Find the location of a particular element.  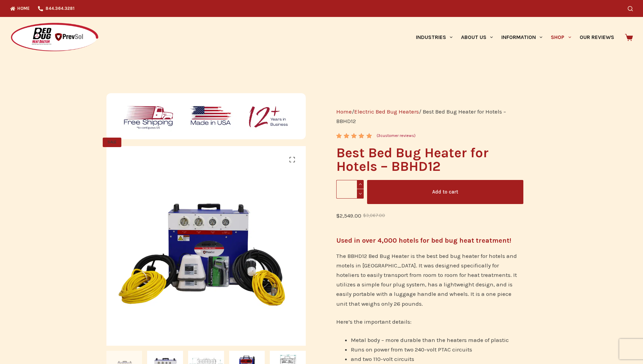

nav: Breadcrumb is located at coordinates (430, 116).